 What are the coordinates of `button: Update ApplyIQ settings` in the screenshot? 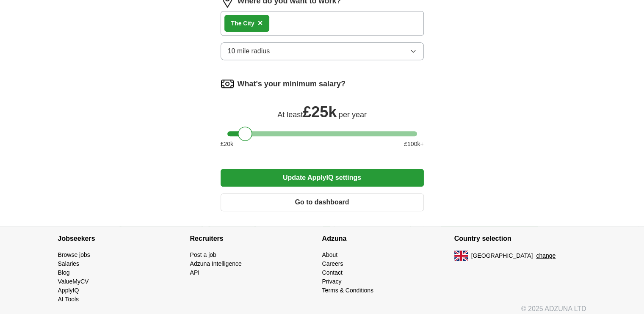 It's located at (322, 178).